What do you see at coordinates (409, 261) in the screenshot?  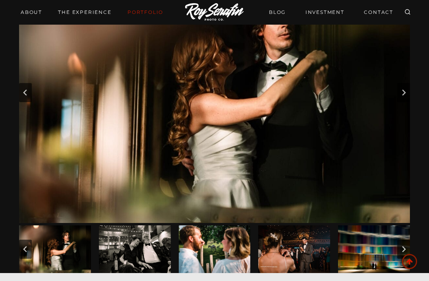 I see `a: Scroll to top` at bounding box center [409, 261].